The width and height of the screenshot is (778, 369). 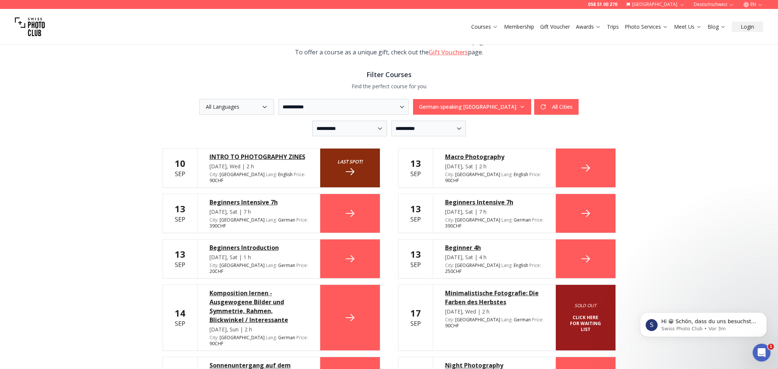 I want to click on h3: Filter Courses, so click(x=389, y=75).